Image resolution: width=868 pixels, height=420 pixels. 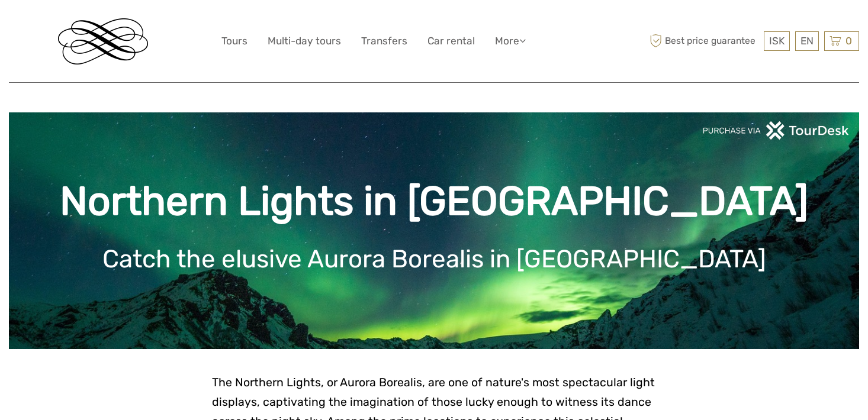 I want to click on a: Transfers, so click(x=384, y=41).